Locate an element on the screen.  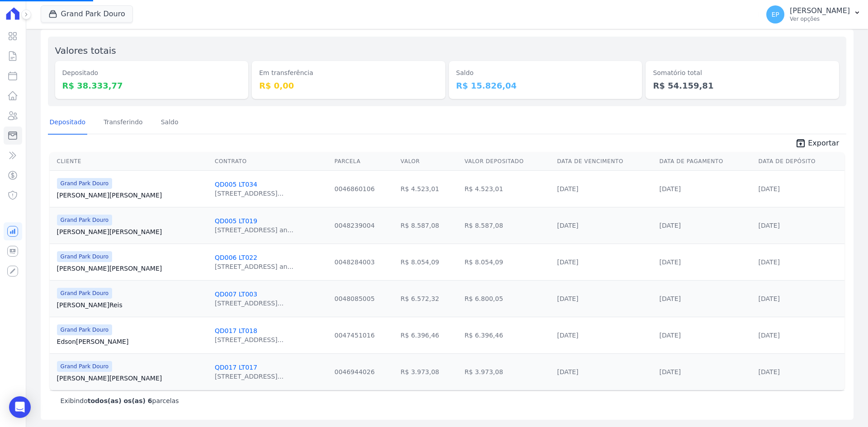
a: 0047451016 is located at coordinates (355, 336).